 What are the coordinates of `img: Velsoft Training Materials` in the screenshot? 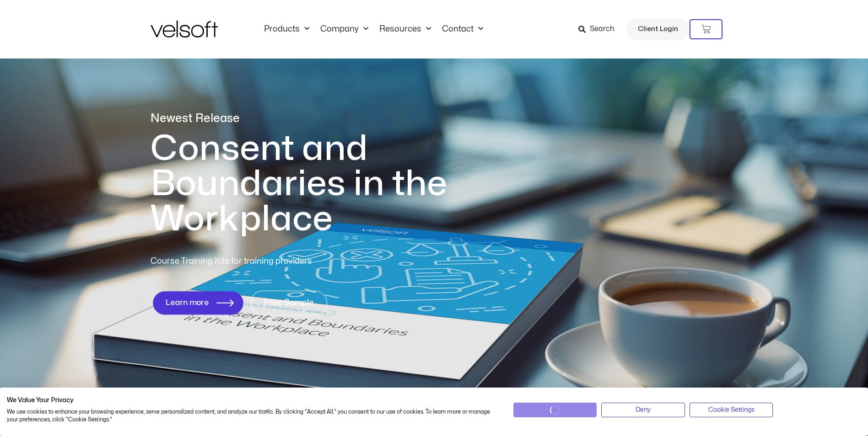 It's located at (184, 29).